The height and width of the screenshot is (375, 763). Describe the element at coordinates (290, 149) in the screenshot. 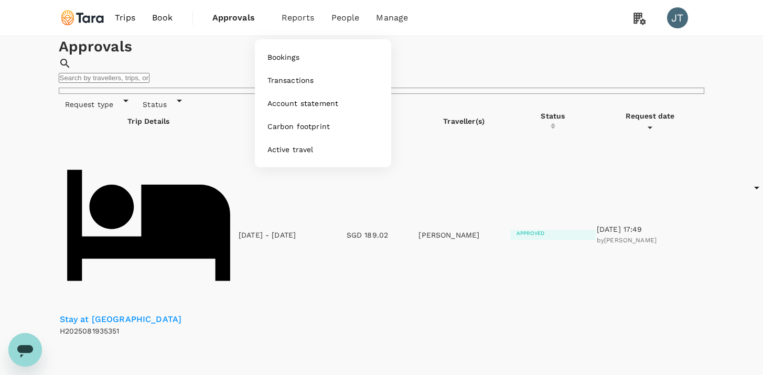

I see `span: Active travel` at that location.